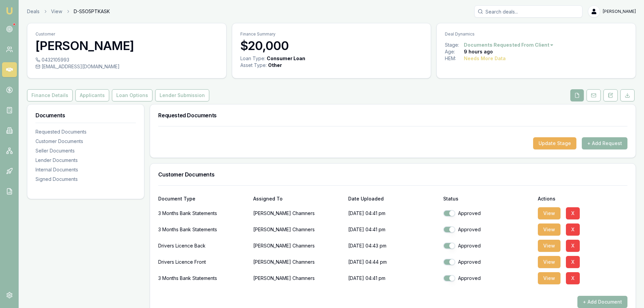 Image resolution: width=644 pixels, height=308 pixels. What do you see at coordinates (203, 246) in the screenshot?
I see `div: Drivers Licence Back` at bounding box center [203, 246].